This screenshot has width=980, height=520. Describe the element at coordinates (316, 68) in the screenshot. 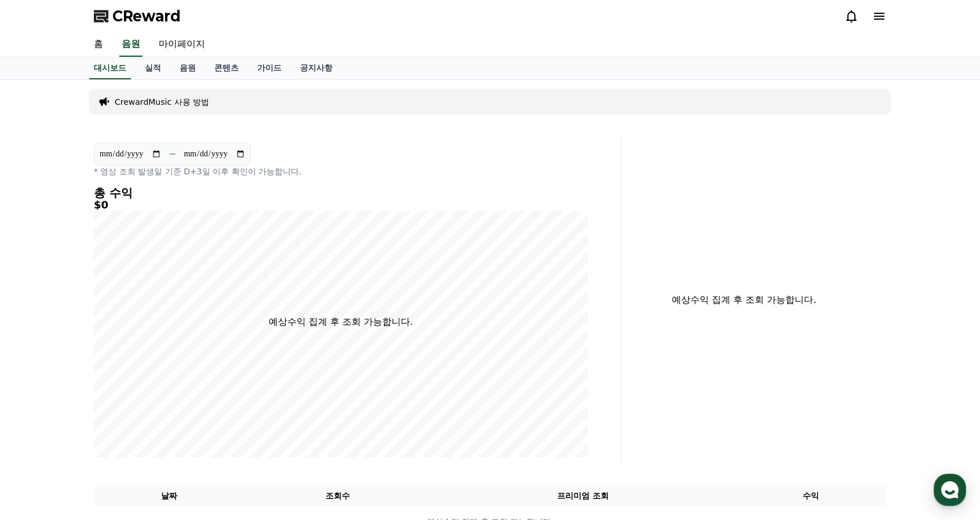

I see `a: 공지사항` at that location.